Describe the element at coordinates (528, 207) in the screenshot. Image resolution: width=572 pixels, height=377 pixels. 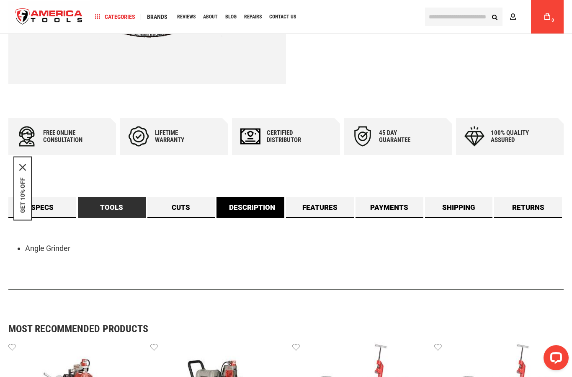
I see `a: Returns` at that location.